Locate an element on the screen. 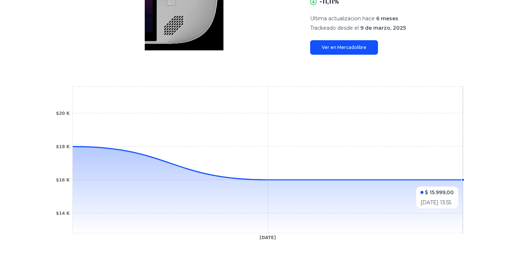 The image size is (514, 267). tspan: $16 K is located at coordinates (63, 180).